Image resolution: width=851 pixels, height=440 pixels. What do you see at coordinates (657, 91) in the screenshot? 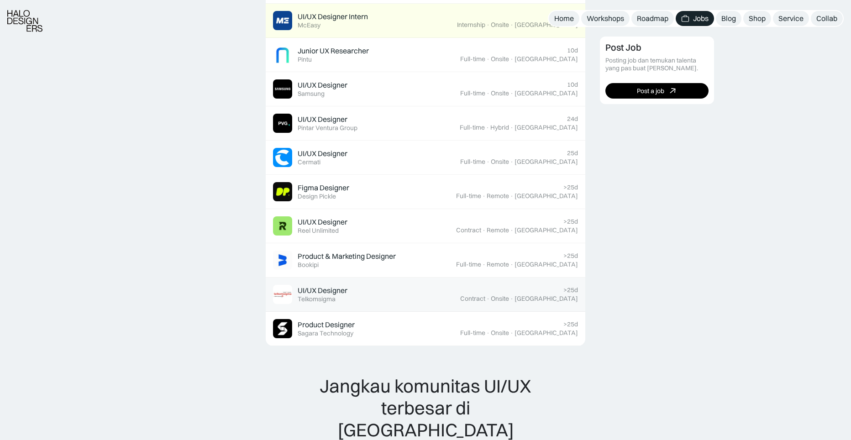
I see `a: Post a job` at bounding box center [657, 91].